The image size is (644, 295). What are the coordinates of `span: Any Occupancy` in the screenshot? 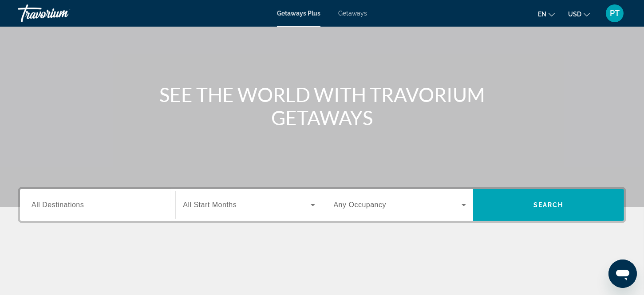 It's located at (360, 205).